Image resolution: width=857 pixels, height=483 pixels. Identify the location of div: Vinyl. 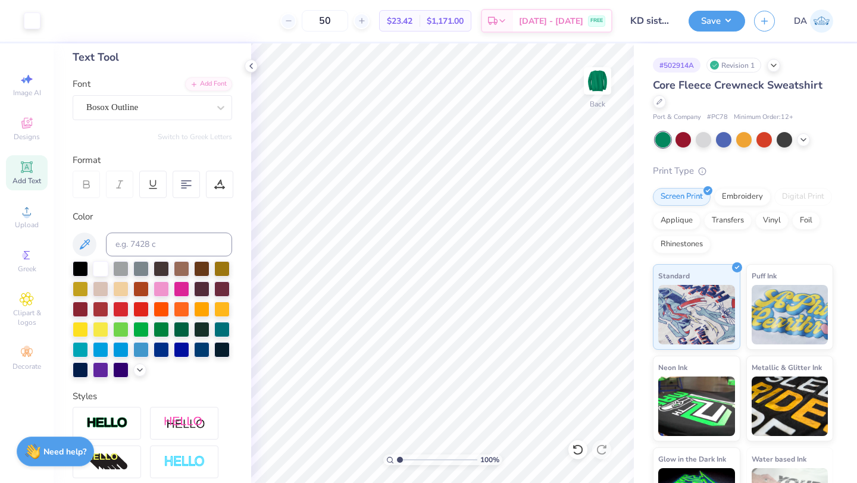
(772, 221).